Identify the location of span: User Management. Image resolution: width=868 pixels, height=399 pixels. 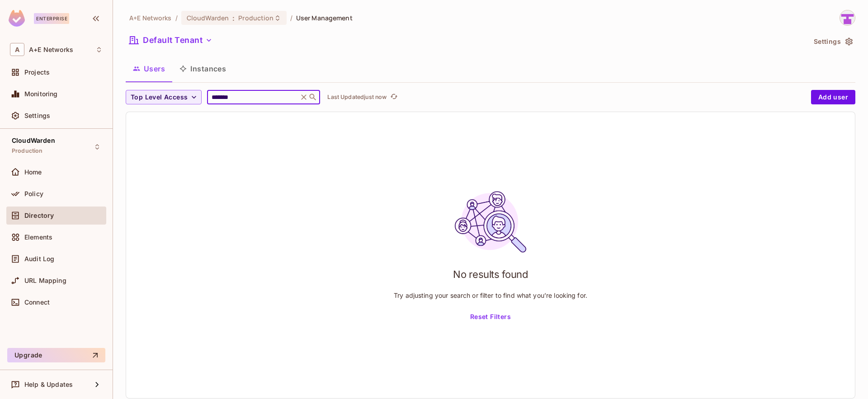
(324, 18).